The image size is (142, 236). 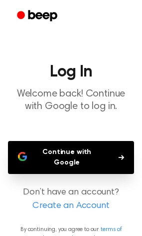 What do you see at coordinates (71, 206) in the screenshot?
I see `a: Create an Account` at bounding box center [71, 206].